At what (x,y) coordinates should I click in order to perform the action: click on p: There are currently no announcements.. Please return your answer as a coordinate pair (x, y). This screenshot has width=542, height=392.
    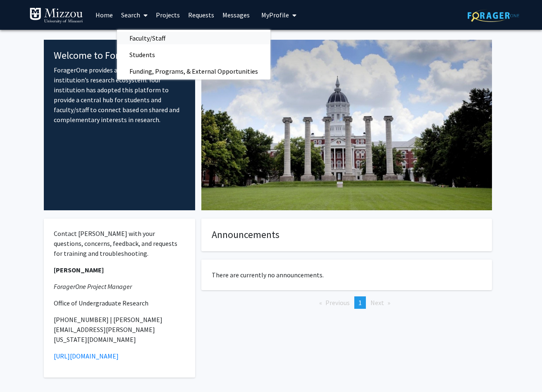
    Looking at the image, I should click on (347, 274).